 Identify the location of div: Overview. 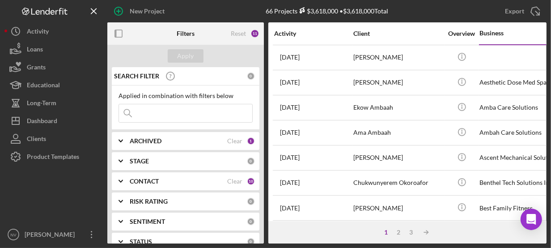
(462, 34).